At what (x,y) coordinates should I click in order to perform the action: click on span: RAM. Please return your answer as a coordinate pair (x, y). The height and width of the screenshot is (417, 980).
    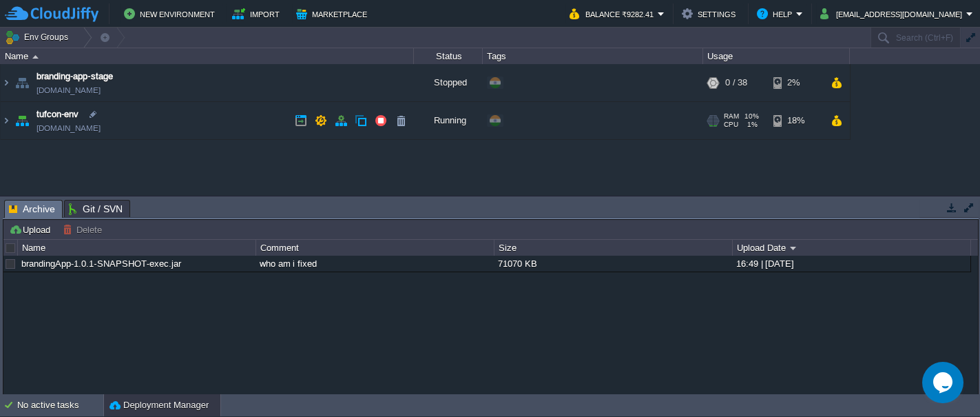
    Looking at the image, I should click on (732, 116).